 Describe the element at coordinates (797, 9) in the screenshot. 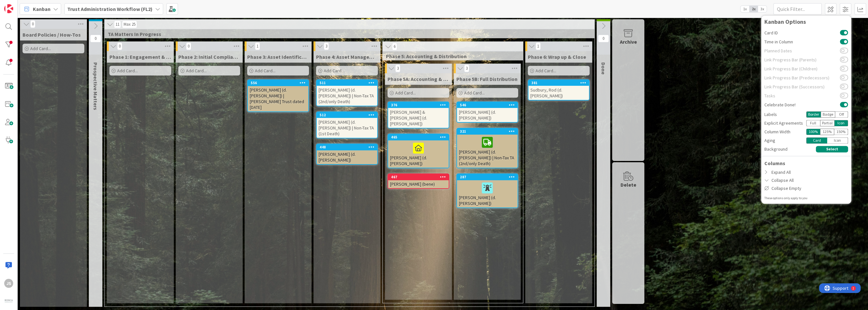

I see `input: Quick Filter...` at that location.